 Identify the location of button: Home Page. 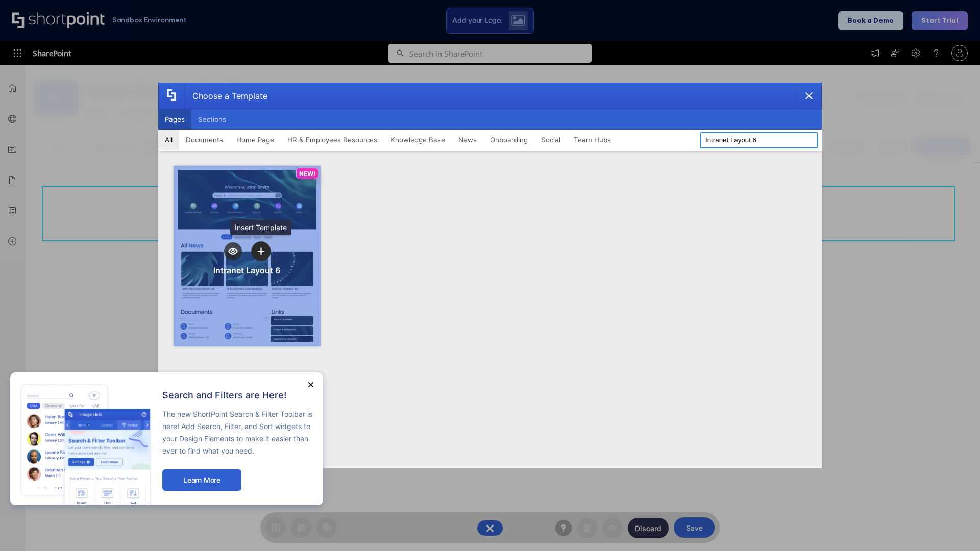
(255, 140).